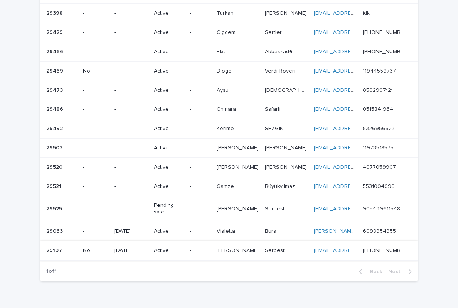  I want to click on p: Abbaszadə, so click(280, 51).